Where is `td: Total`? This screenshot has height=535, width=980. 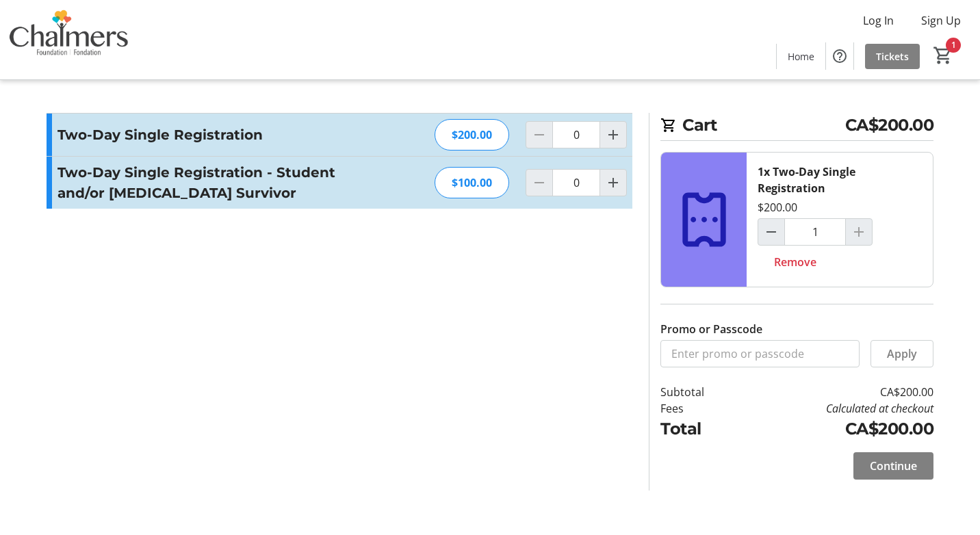
td: Total is located at coordinates (700, 429).